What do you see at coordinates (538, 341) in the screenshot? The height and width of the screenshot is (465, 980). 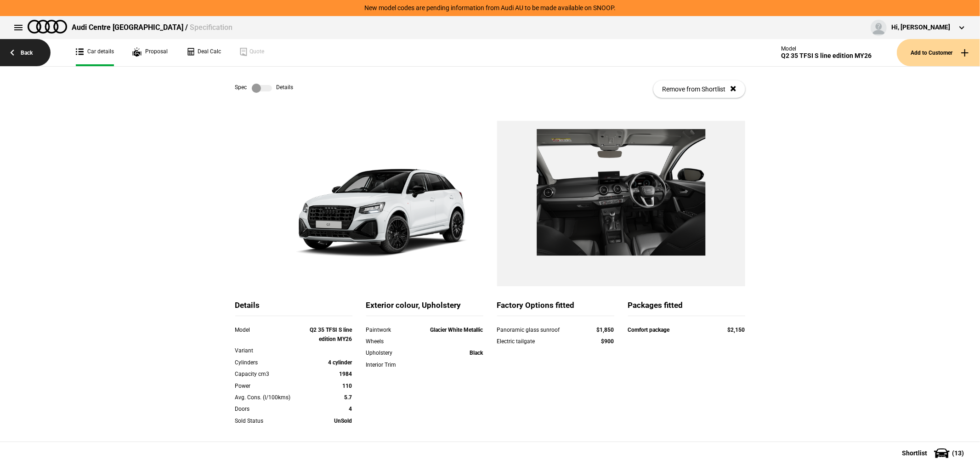 I see `div: Electric tailgate` at bounding box center [538, 341].